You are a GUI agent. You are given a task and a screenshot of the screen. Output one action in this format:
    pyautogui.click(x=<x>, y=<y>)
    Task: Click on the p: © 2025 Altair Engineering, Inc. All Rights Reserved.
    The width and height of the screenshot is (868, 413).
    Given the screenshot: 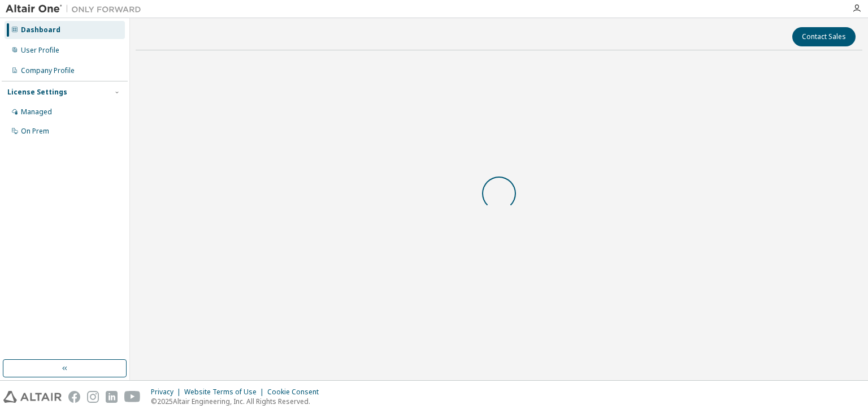 What is the action you would take?
    pyautogui.click(x=238, y=401)
    